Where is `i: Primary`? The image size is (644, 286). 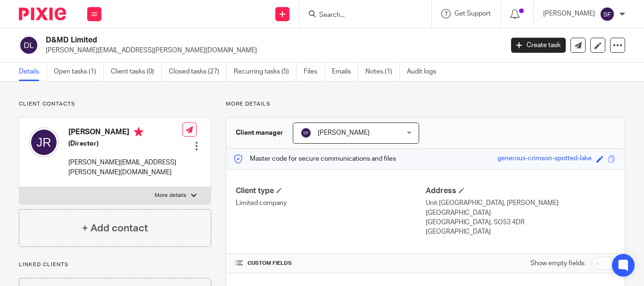
i: Primary is located at coordinates (139, 132).